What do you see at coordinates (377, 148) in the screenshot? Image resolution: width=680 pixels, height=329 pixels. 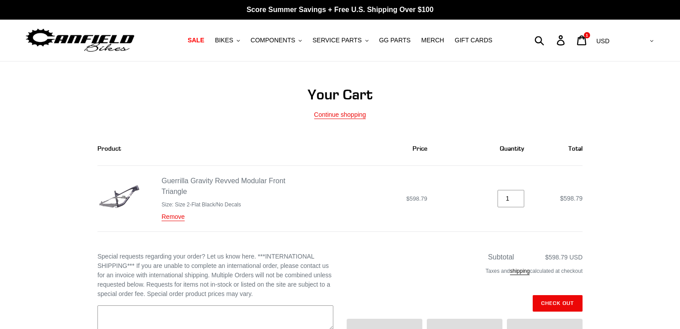 I see `th: Price` at bounding box center [377, 148].